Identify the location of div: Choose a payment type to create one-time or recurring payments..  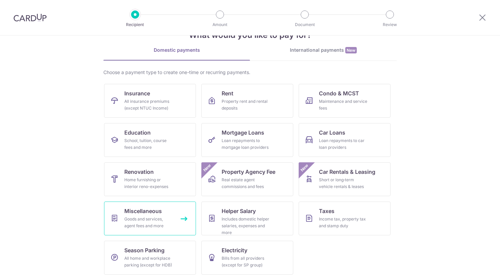
(250, 72).